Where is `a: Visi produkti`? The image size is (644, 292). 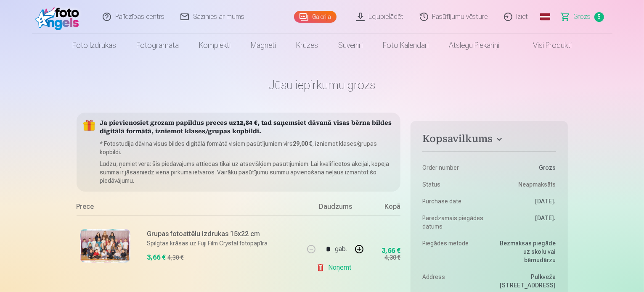
a: Visi produkti is located at coordinates (546, 45).